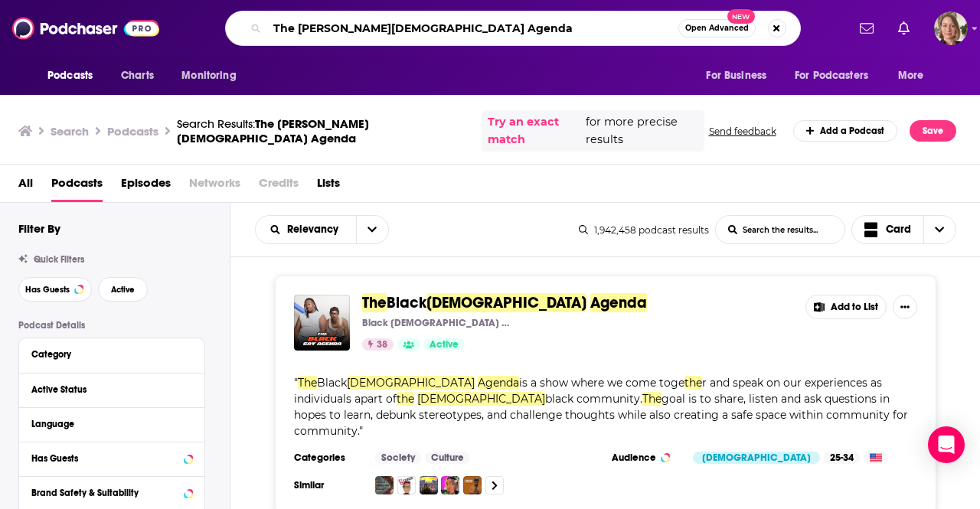 This screenshot has height=509, width=980. I want to click on h3: Similar, so click(328, 486).